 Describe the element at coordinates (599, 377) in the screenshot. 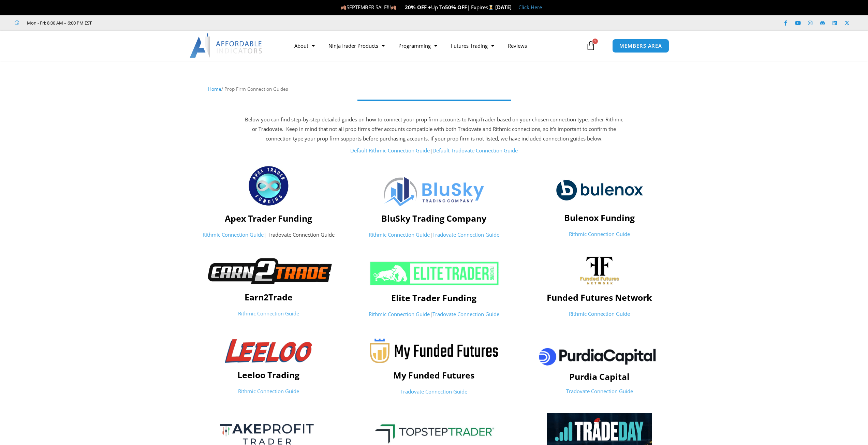

I see `h4: Purdia Capital` at that location.